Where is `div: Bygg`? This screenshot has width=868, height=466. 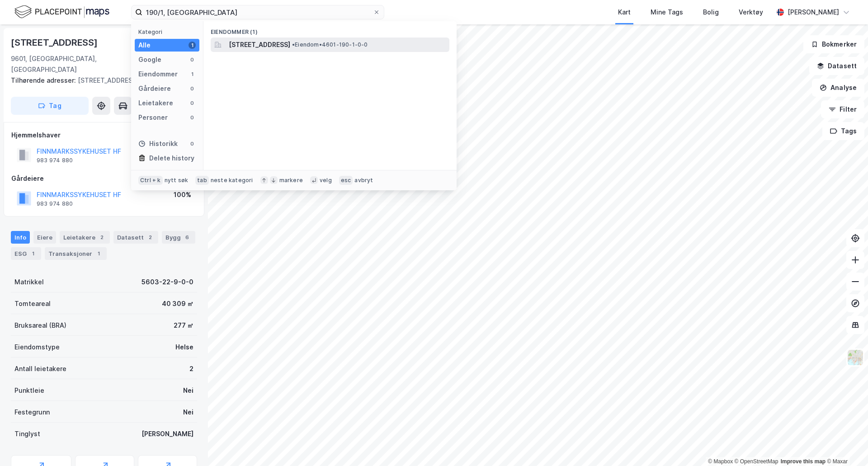
div: Bygg is located at coordinates (179, 238).